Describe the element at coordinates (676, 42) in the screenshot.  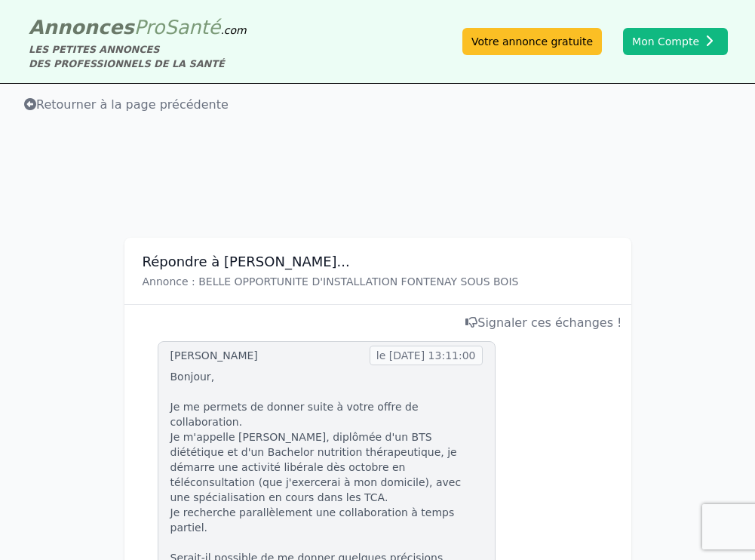
I see `button: Mon Compte` at that location.